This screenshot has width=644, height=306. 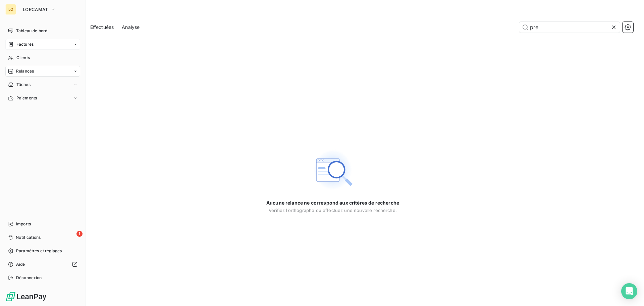 I want to click on a: Tableau de bord, so click(x=43, y=31).